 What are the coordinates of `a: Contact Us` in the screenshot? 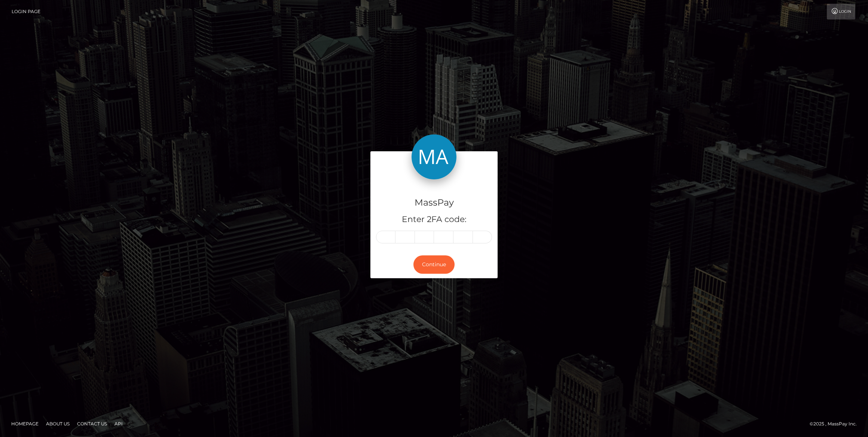 It's located at (92, 423).